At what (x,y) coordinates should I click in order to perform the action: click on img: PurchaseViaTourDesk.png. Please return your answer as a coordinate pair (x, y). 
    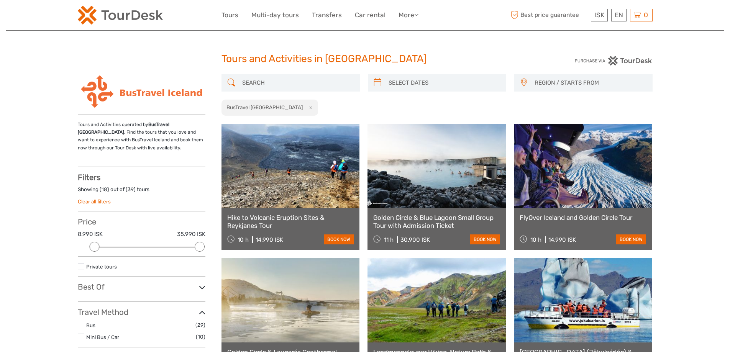
    Looking at the image, I should click on (613, 61).